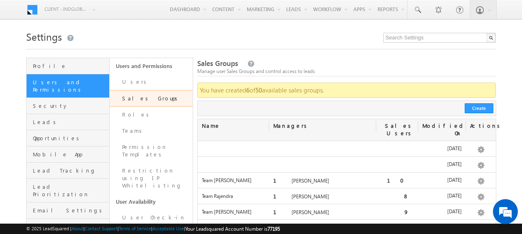  Describe the element at coordinates (168, 228) in the screenshot. I see `a: Acceptable Use` at that location.